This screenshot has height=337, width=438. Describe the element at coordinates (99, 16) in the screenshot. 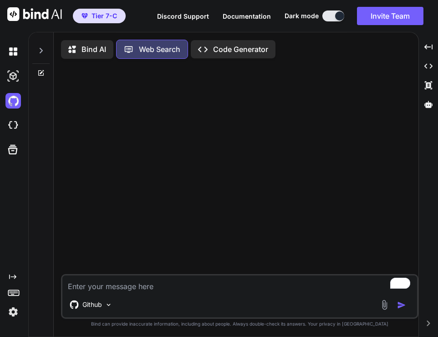

I see `button: premiumTier 7-C` at that location.